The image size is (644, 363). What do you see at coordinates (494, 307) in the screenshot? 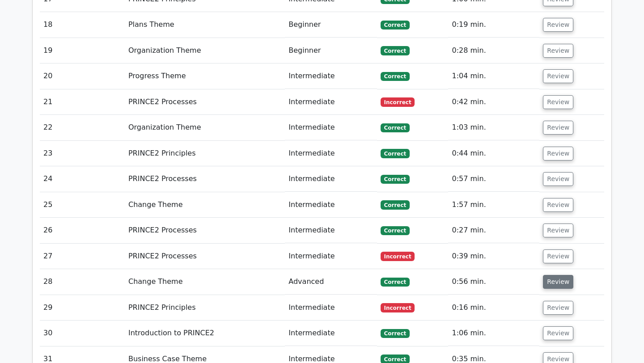
I see `td: 0:16 min.` at bounding box center [494, 307].